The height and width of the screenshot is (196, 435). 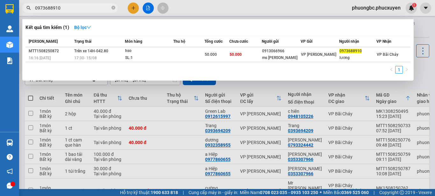 I want to click on h3: Kết quả tìm kiếm ( 1 ), so click(x=47, y=27).